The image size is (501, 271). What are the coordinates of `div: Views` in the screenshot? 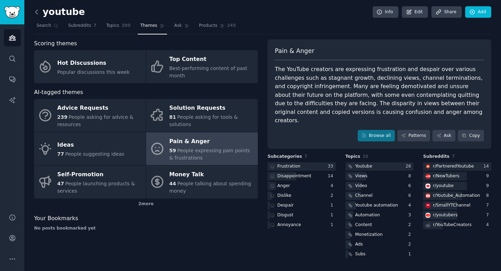 It's located at (361, 176).